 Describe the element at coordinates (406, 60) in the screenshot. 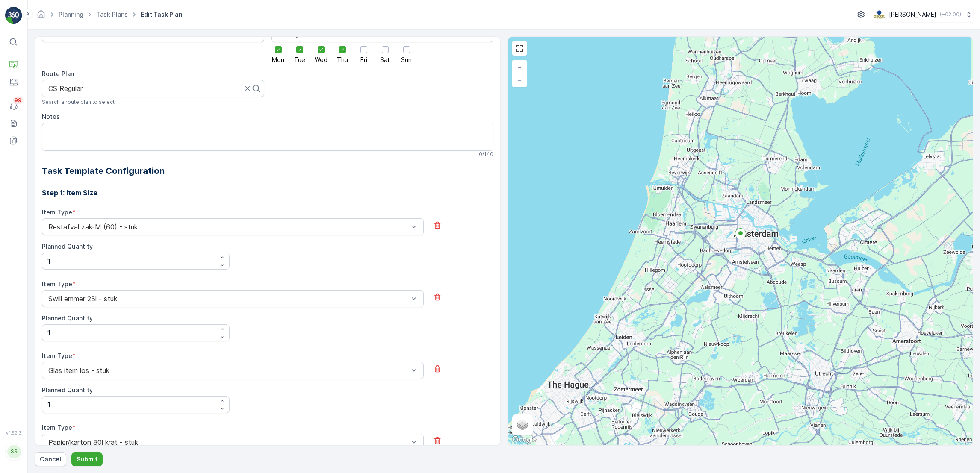

I see `span: Sun` at that location.